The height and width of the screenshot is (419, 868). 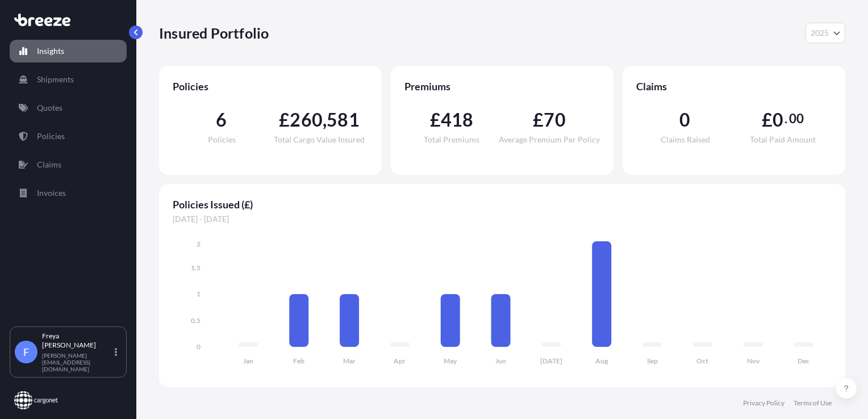 I want to click on tspan: Oct, so click(x=703, y=361).